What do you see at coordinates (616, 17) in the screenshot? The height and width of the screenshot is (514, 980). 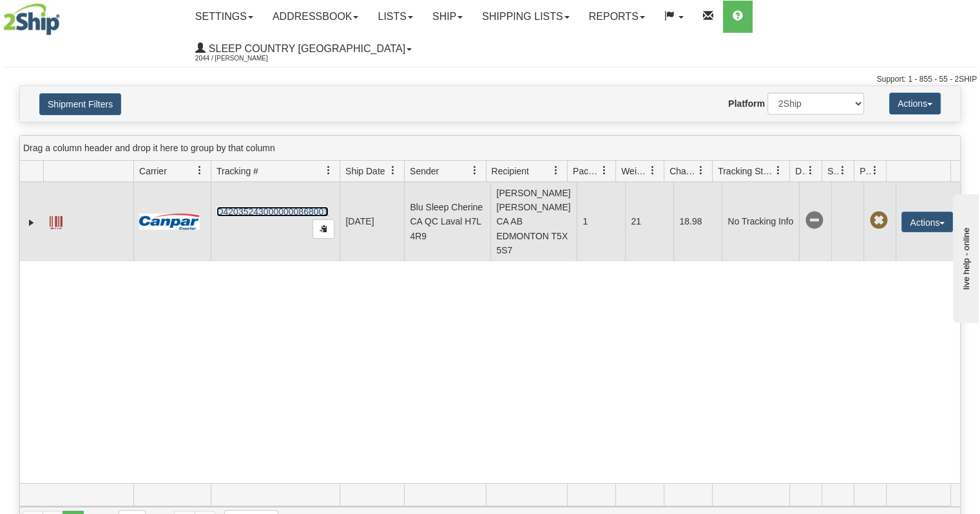 I see `a: Reports` at bounding box center [616, 17].